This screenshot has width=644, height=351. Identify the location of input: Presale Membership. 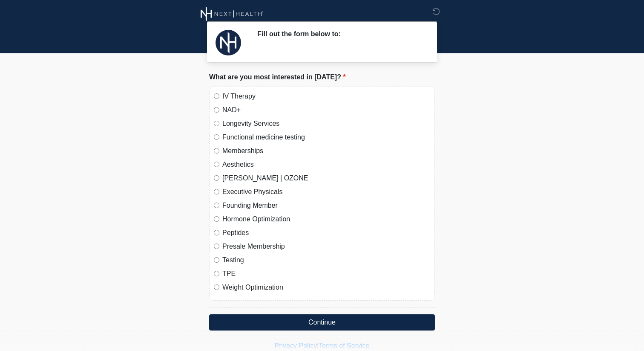
(216, 246).